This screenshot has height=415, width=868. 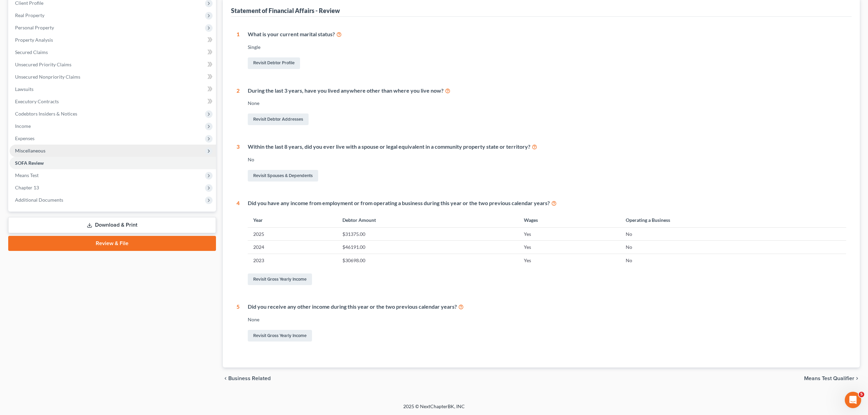 I want to click on div: Did you receive any other income during this year or the two previous calendar years?, so click(x=546, y=307).